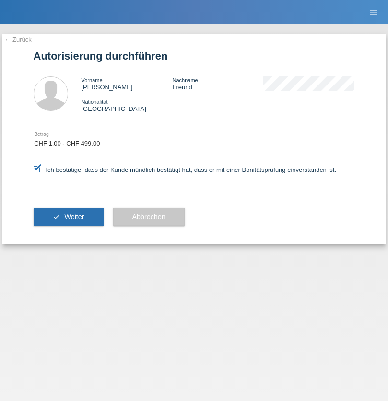 This screenshot has height=401, width=388. I want to click on span: Abbrechen, so click(149, 216).